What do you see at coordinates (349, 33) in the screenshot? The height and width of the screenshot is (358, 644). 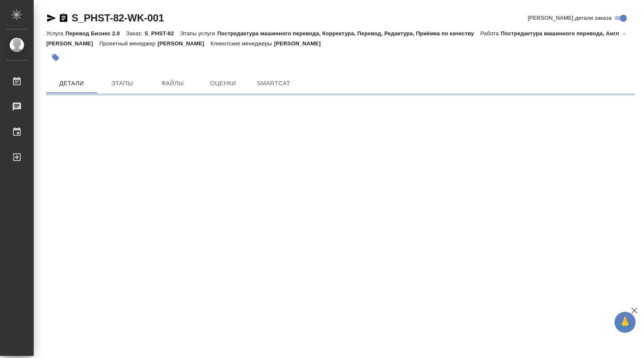 I see `p: Постредактура машинного перевода, Корректура, Перевод, Редактура, Приёмка по качеству` at bounding box center [349, 33].